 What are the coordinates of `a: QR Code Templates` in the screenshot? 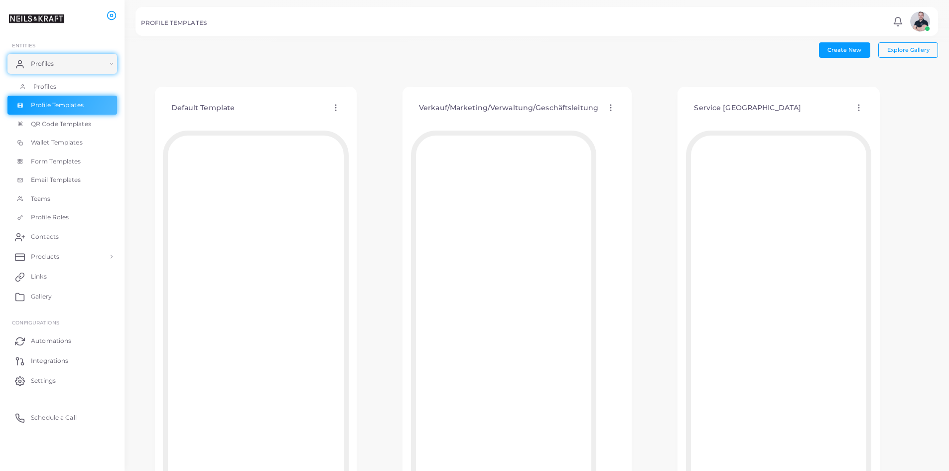 It's located at (62, 124).